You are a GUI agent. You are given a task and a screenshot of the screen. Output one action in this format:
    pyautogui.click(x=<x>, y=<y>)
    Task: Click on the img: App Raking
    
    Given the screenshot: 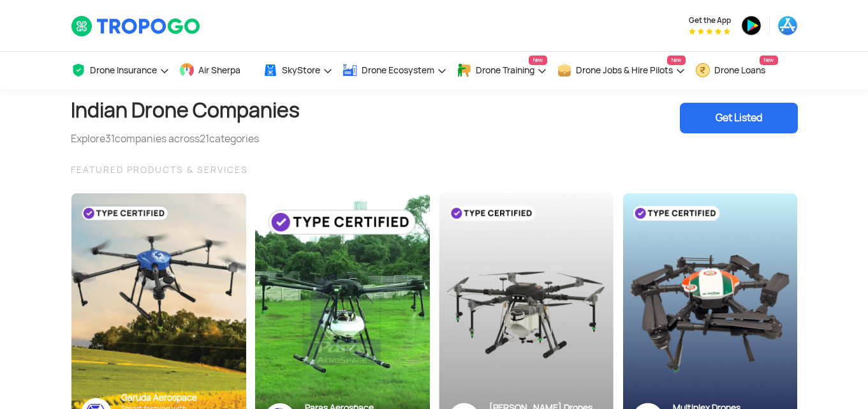 What is the action you would take?
    pyautogui.click(x=709, y=31)
    